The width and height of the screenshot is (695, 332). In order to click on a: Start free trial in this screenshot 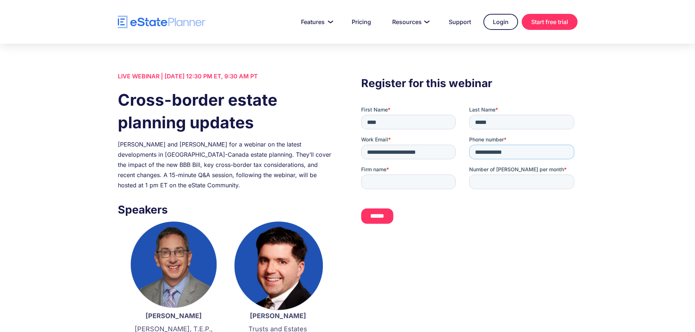, I will do `click(549, 22)`.